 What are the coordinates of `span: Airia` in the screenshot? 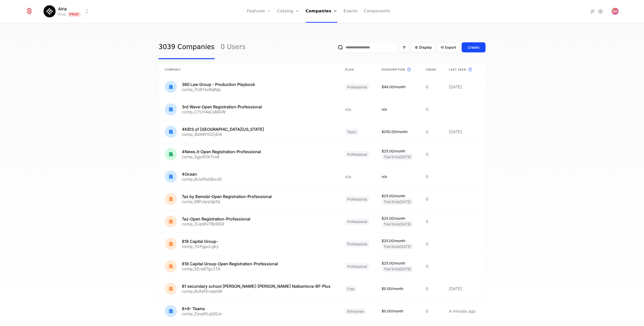 It's located at (62, 9).